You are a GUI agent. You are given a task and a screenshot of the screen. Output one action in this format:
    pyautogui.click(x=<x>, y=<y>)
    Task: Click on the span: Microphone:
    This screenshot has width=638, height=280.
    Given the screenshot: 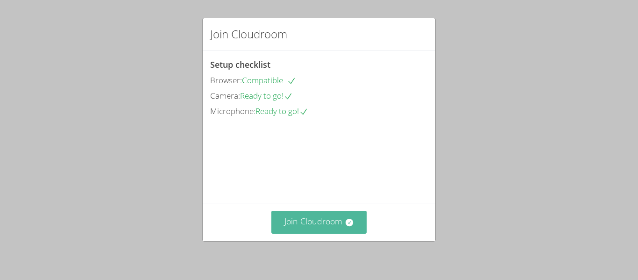 What is the action you would take?
    pyautogui.click(x=233, y=111)
    